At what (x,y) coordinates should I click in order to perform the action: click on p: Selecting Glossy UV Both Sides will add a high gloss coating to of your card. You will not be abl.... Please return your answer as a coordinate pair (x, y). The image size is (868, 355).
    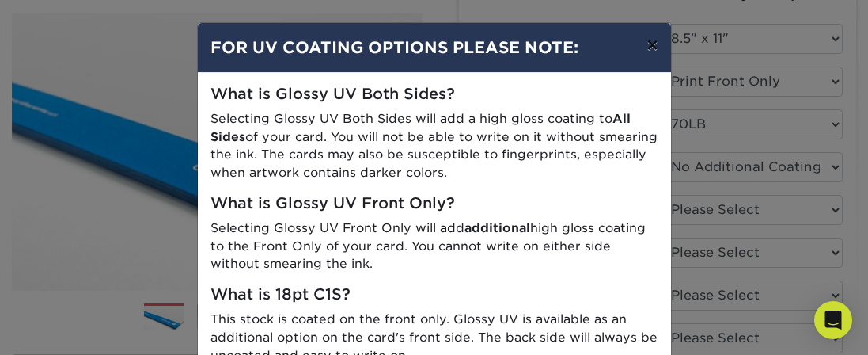
    Looking at the image, I should click on (434, 146).